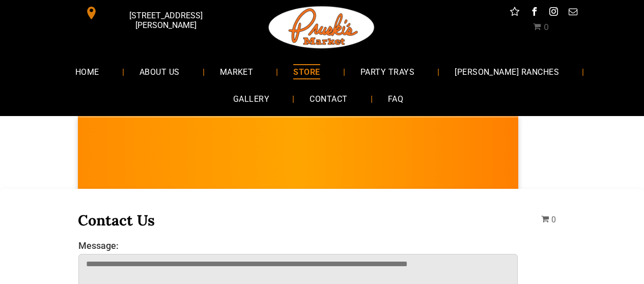  What do you see at coordinates (298, 220) in the screenshot?
I see `h3: Contact Us` at bounding box center [298, 220].